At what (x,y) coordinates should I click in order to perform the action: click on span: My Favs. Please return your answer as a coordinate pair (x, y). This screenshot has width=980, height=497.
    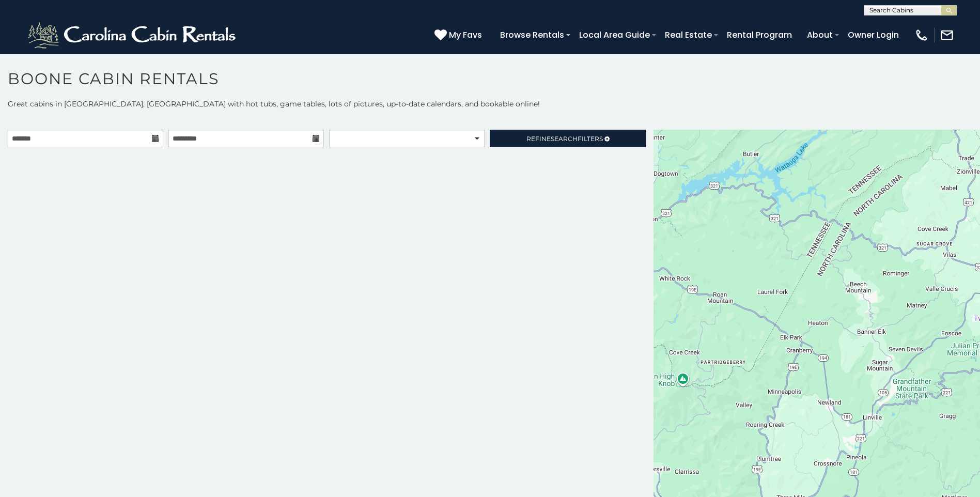
    Looking at the image, I should click on (465, 35).